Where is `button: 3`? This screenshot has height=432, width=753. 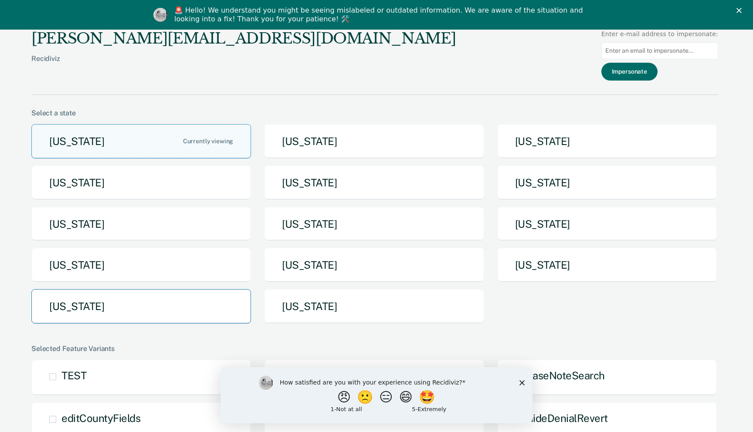
button: 3 is located at coordinates (166, 30).